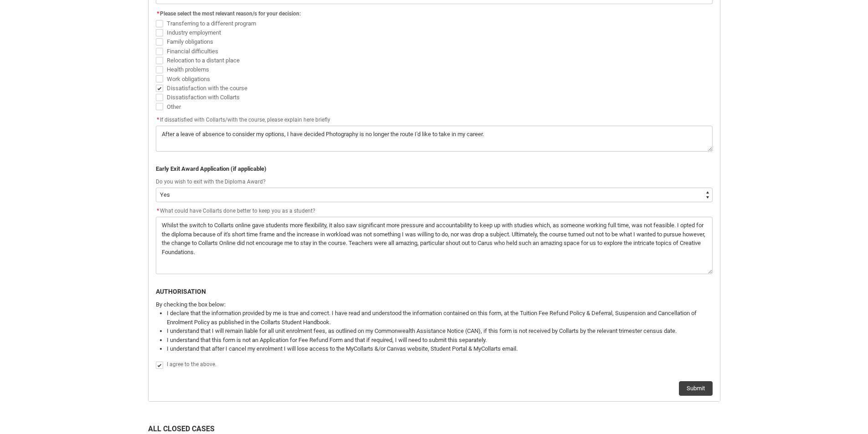 The width and height of the screenshot is (868, 434). I want to click on span: Family obligations, so click(190, 42).